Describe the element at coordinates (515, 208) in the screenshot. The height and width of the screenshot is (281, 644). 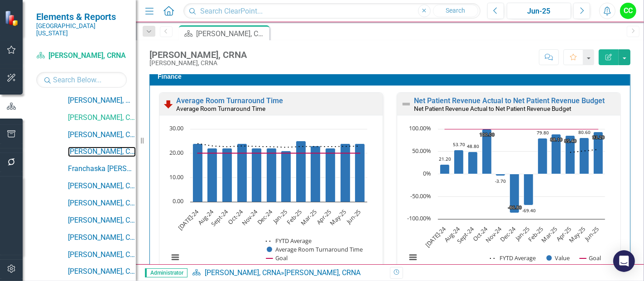
I see `text: -86.80` at that location.